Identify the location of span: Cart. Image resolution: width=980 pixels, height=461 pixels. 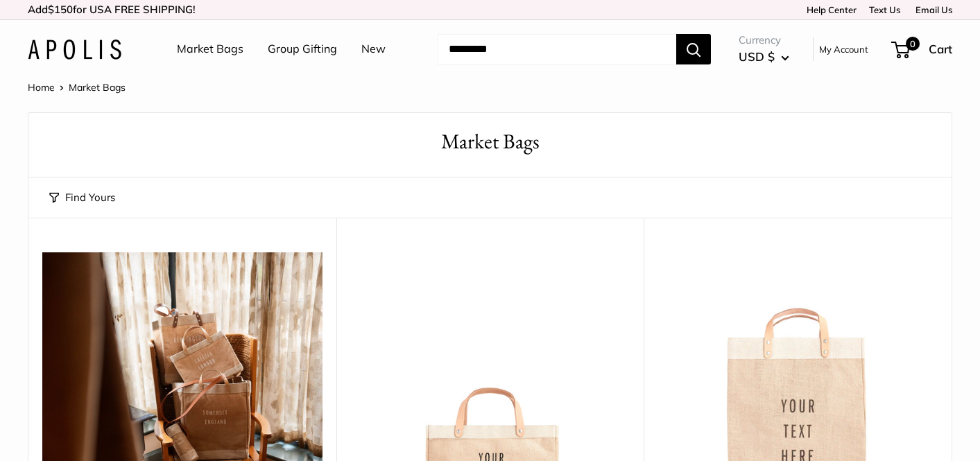
(940, 48).